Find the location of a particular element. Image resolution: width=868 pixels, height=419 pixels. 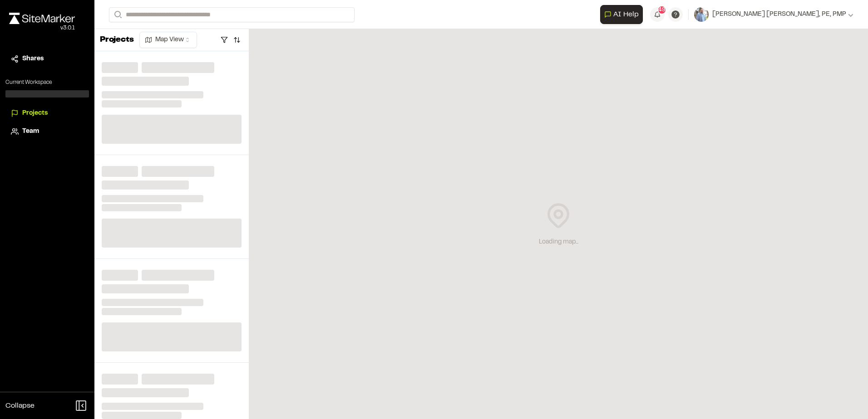

span: Collapse is located at coordinates (20, 406).